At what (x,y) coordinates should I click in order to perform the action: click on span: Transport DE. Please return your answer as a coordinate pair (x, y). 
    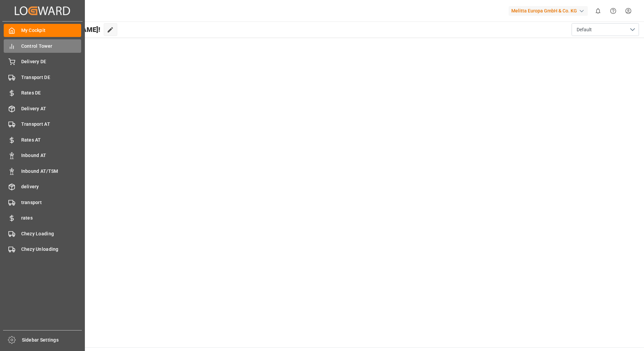
    Looking at the image, I should click on (51, 77).